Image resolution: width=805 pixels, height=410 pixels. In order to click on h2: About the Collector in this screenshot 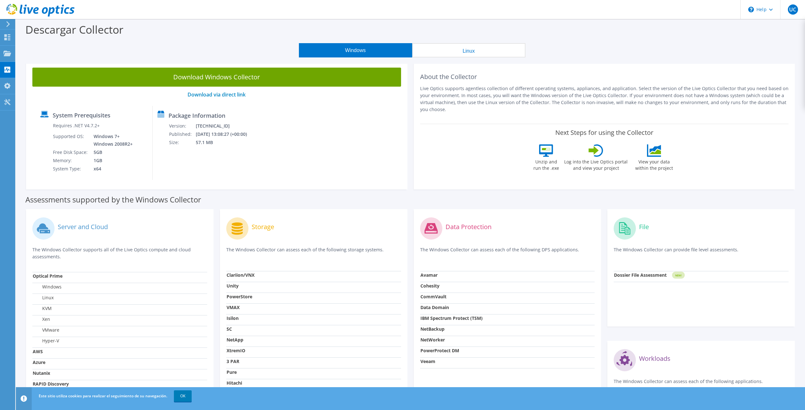, I will do `click(605, 77)`.